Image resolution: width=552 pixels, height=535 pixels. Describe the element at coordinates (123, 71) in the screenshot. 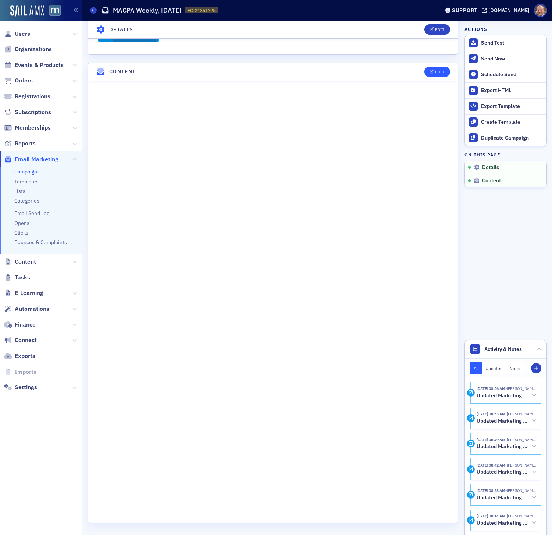

I see `h4: Content` at that location.